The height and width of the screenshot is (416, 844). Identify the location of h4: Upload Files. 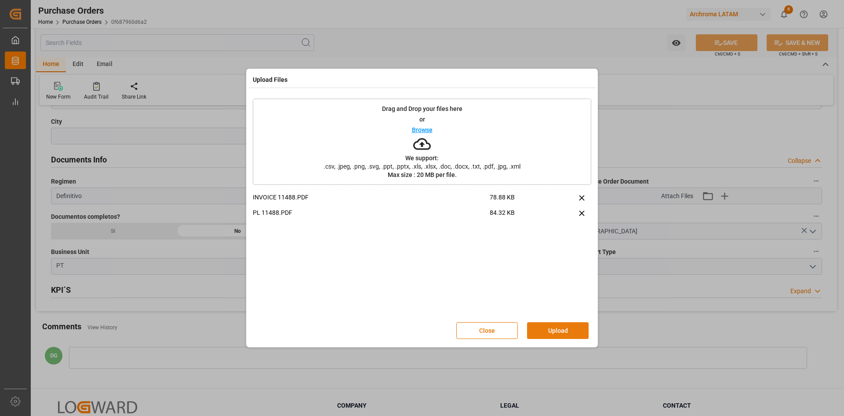
(270, 80).